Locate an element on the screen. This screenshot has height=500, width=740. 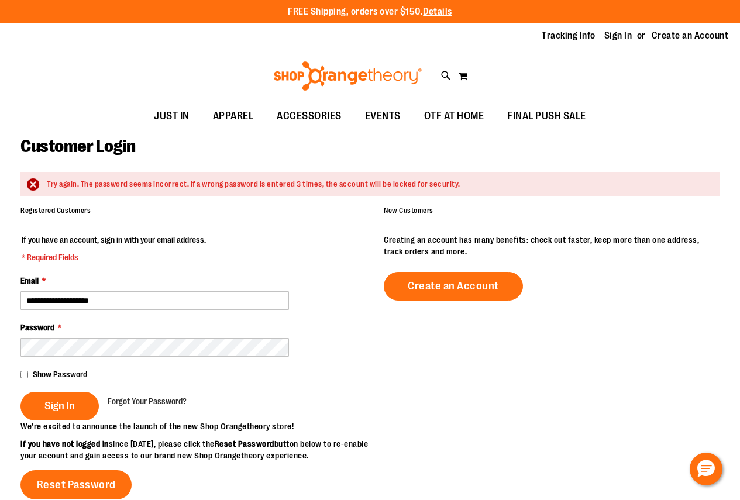
span: APPAREL is located at coordinates (233, 116).